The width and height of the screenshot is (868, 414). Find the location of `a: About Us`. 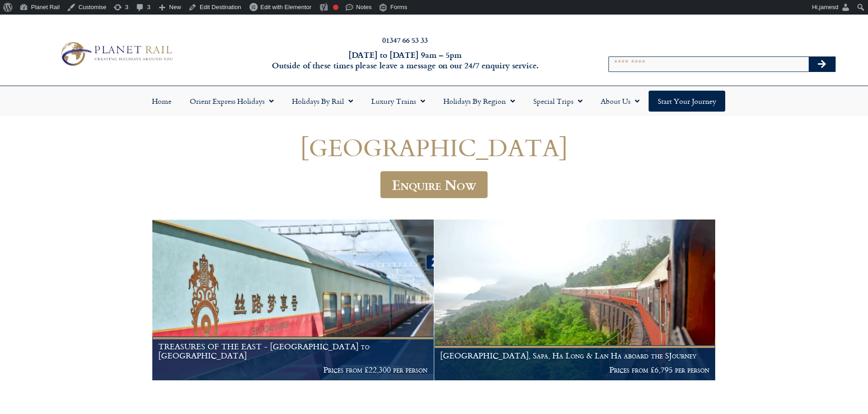

a: About Us is located at coordinates (619, 101).